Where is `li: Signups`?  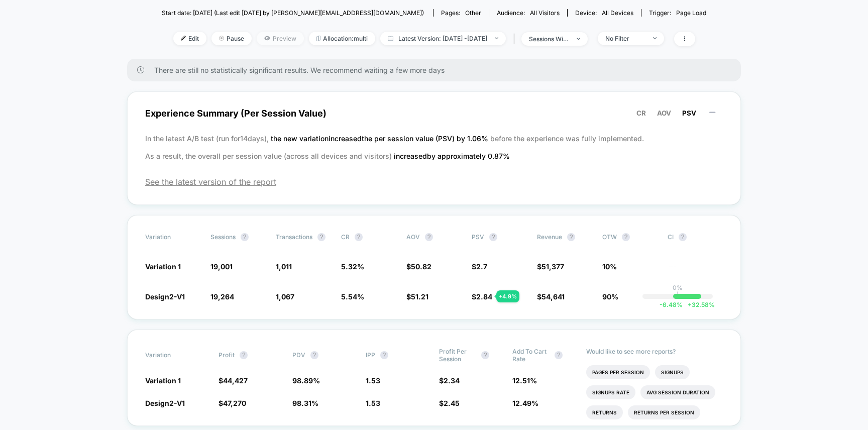 li: Signups is located at coordinates (672, 372).